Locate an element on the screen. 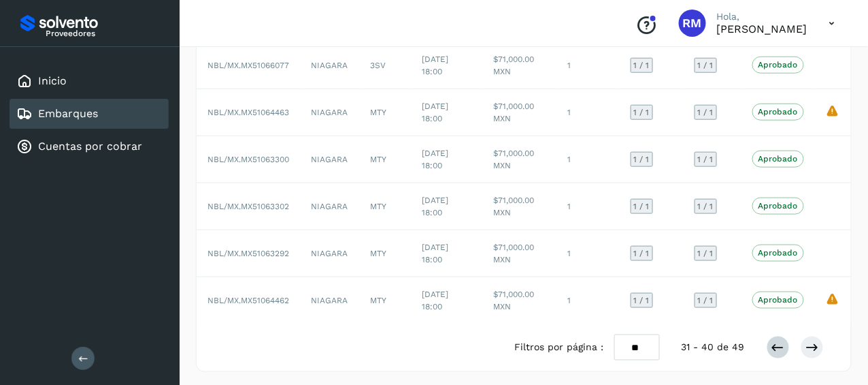 The width and height of the screenshot is (868, 385). span: 31 - 40 de 49 is located at coordinates (713, 346).